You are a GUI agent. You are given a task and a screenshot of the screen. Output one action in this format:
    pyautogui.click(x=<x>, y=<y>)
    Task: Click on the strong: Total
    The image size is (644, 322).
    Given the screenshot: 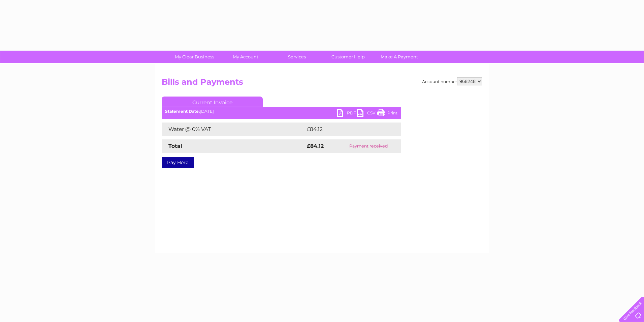 What is the action you would take?
    pyautogui.click(x=175, y=146)
    